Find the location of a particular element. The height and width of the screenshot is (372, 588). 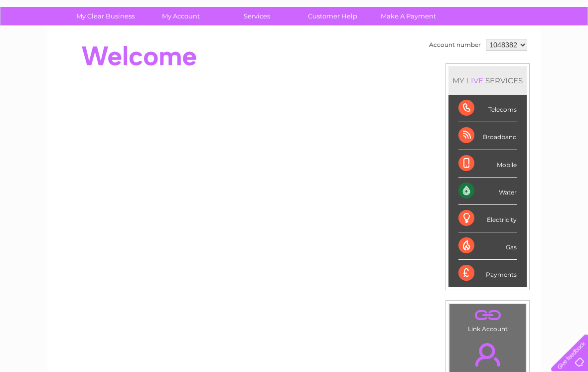

a: Energy is located at coordinates (448, 46).